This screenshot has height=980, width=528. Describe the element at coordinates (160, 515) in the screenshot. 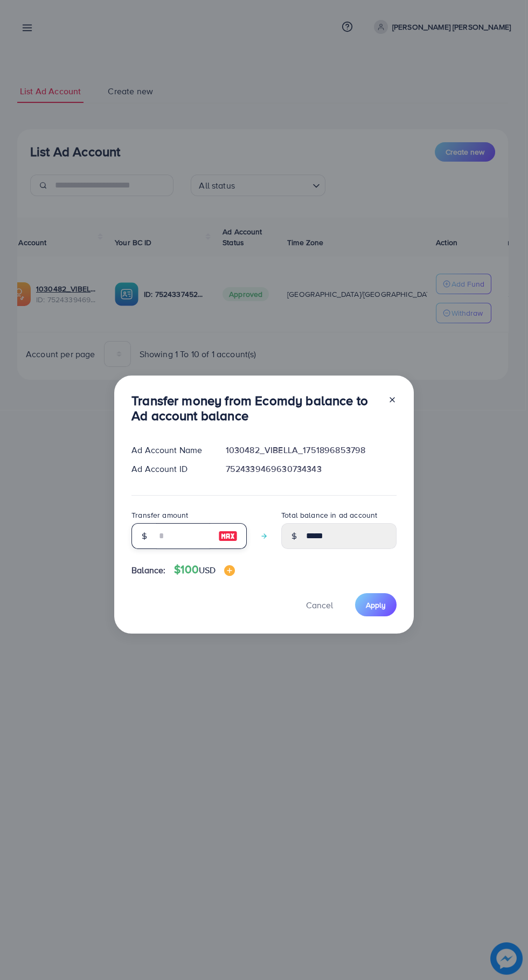

I see `label: Transfer amount` at that location.